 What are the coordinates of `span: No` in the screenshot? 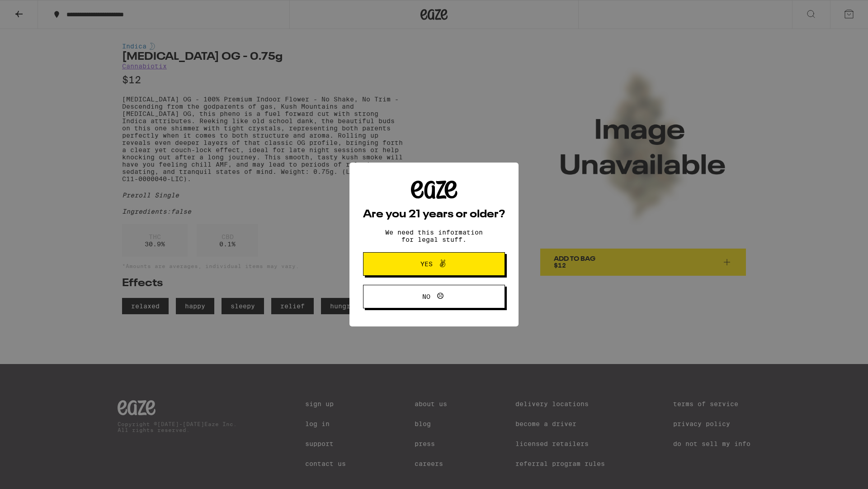 It's located at (427, 297).